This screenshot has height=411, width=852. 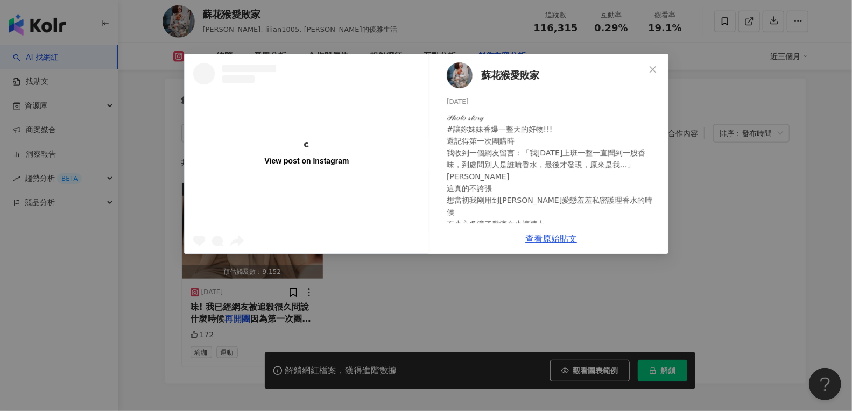 What do you see at coordinates (546, 75) in the screenshot?
I see `a: KOL Avatar蘇花猴愛敗家` at bounding box center [546, 75].